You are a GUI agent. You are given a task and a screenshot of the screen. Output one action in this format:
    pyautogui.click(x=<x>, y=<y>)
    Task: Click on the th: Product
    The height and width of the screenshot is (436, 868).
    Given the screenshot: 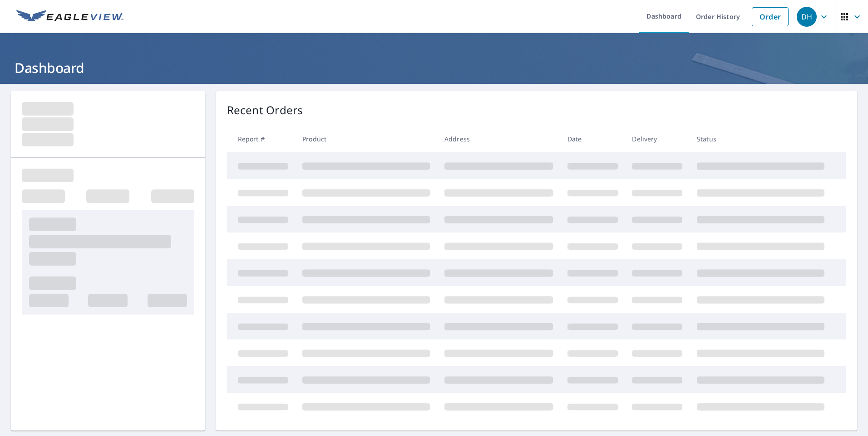 What is the action you would take?
    pyautogui.click(x=366, y=139)
    